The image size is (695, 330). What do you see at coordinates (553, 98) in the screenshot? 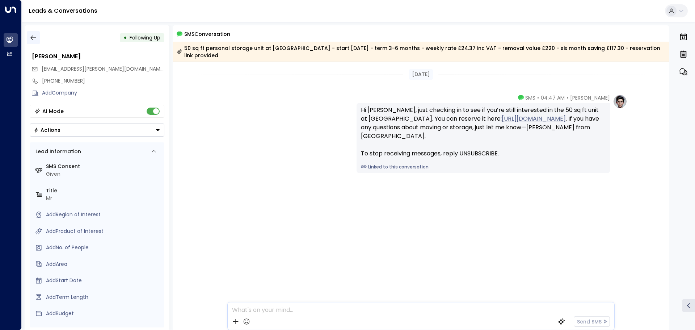
I see `span: 04:47 AM` at bounding box center [553, 98].